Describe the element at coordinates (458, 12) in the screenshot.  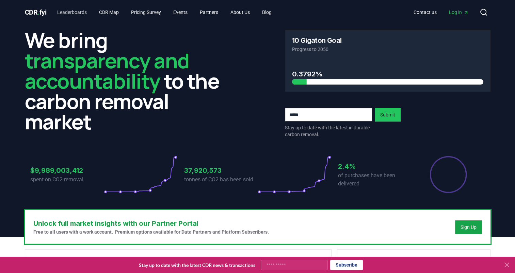
I see `span: Log in` at that location.